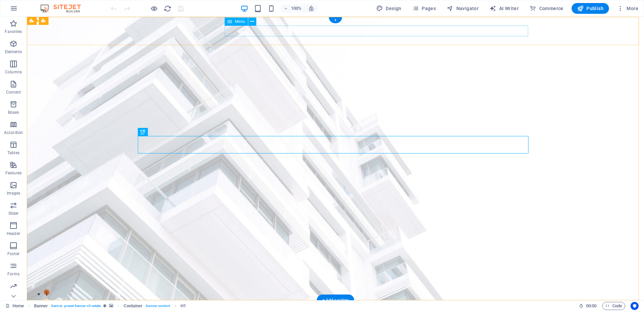 This screenshot has width=644, height=311. What do you see at coordinates (19, 275) in the screenshot?
I see `button: 1` at bounding box center [19, 275].